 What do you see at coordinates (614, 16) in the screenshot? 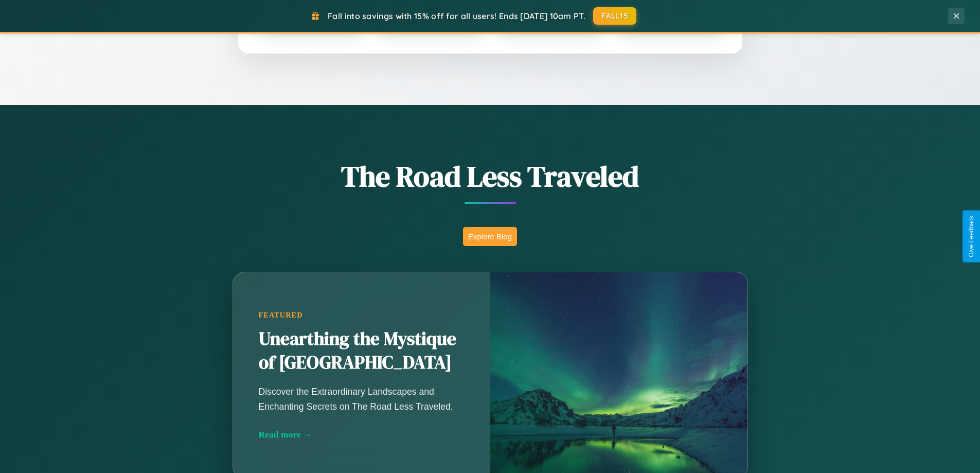
I see `button: FALL15` at bounding box center [614, 16].